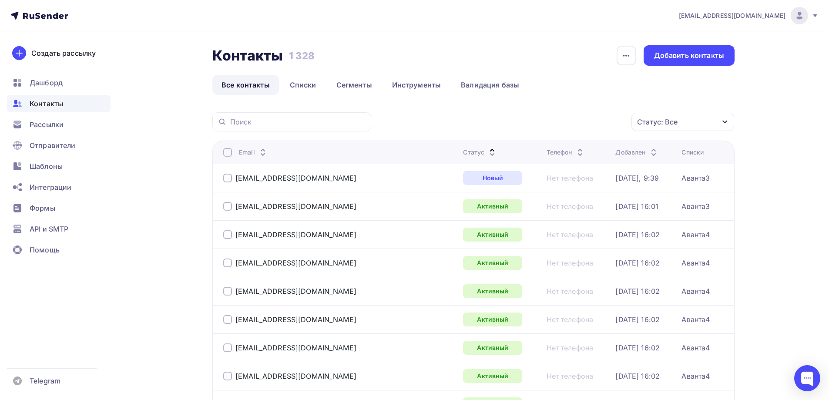 The height and width of the screenshot is (400, 829). What do you see at coordinates (480, 152) in the screenshot?
I see `div: Статус` at bounding box center [480, 152].